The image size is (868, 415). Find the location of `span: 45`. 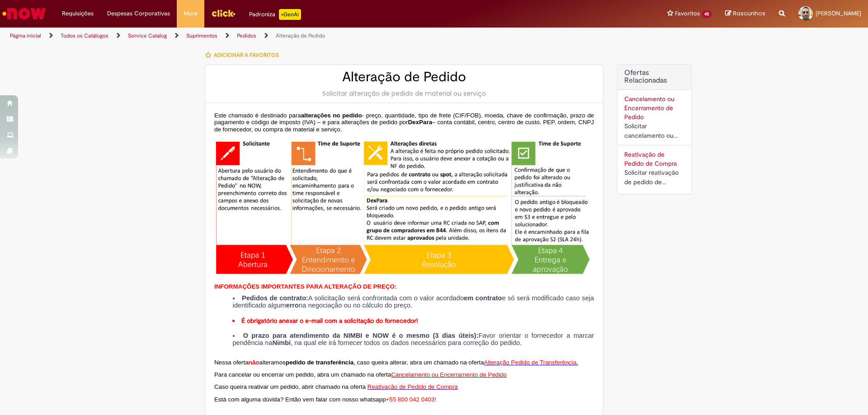

span: 45 is located at coordinates (706, 14).